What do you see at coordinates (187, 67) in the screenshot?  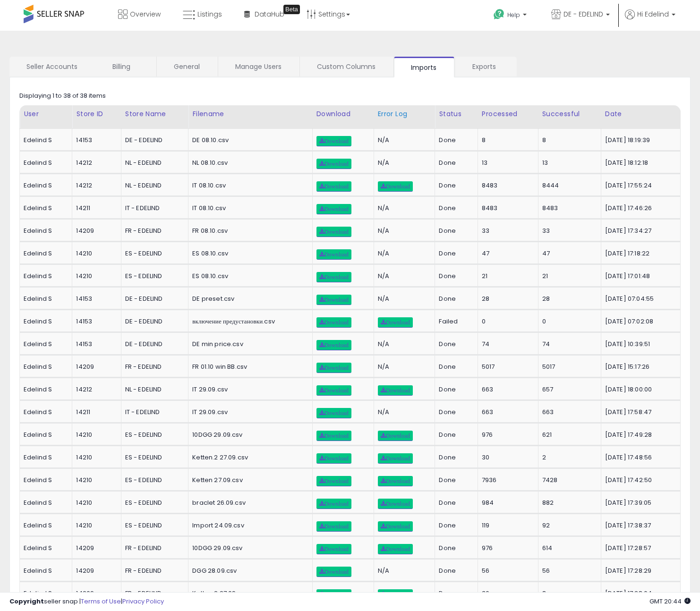 I see `a: General` at bounding box center [187, 67].